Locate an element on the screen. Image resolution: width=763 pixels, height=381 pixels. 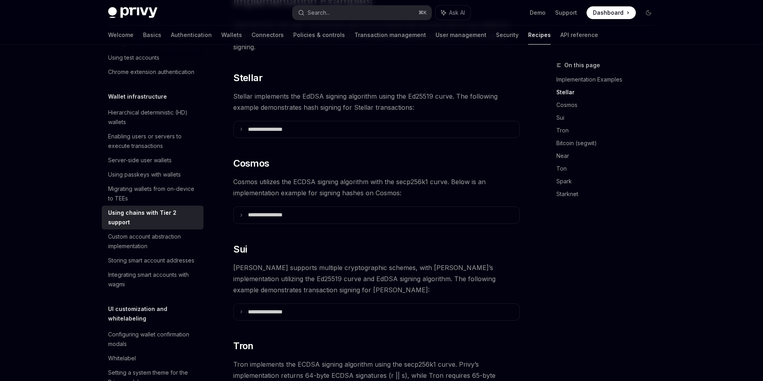
a: Stellar is located at coordinates (609, 92).